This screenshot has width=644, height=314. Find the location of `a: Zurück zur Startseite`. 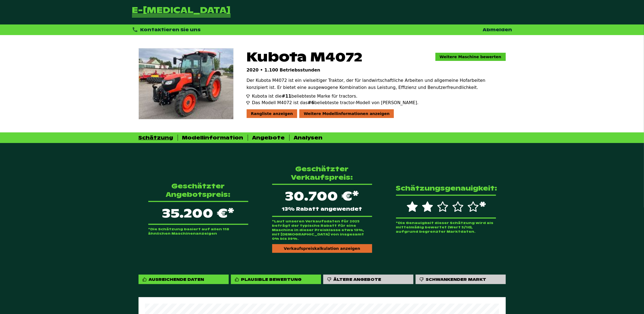

a: Zurück zur Startseite is located at coordinates (181, 12).